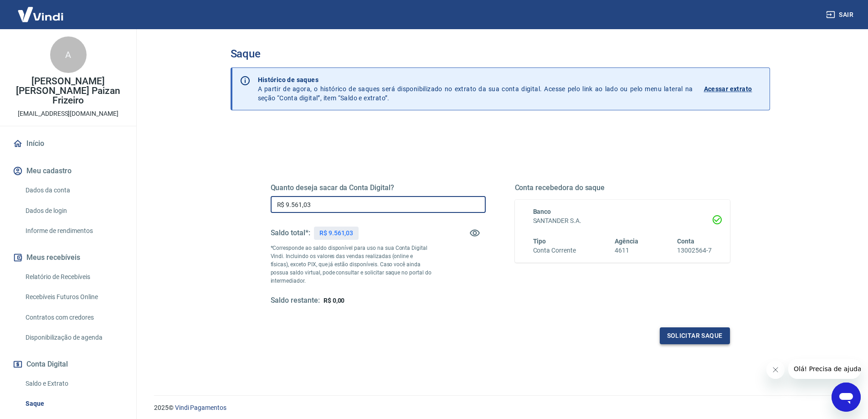 The image size is (868, 419). What do you see at coordinates (500, 54) in the screenshot?
I see `h3: Saque` at bounding box center [500, 54].